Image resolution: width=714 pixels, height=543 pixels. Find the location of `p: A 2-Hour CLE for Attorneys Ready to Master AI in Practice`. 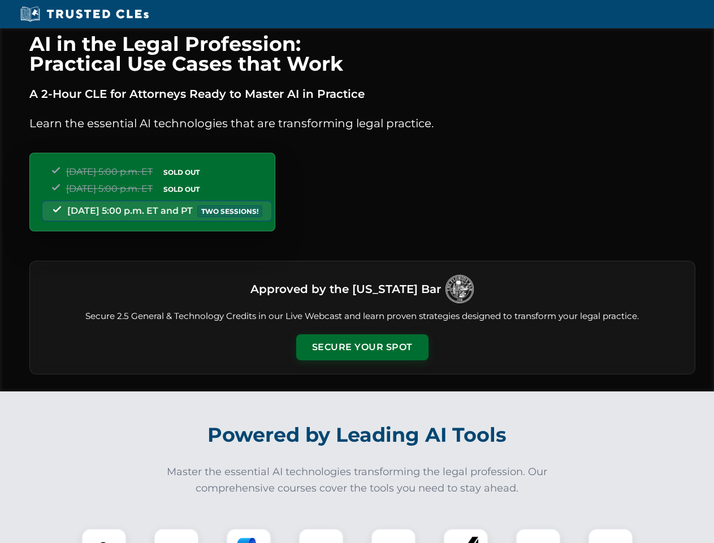

p: A 2-Hour CLE for Attorneys Ready to Master AI in Practice is located at coordinates (362, 94).